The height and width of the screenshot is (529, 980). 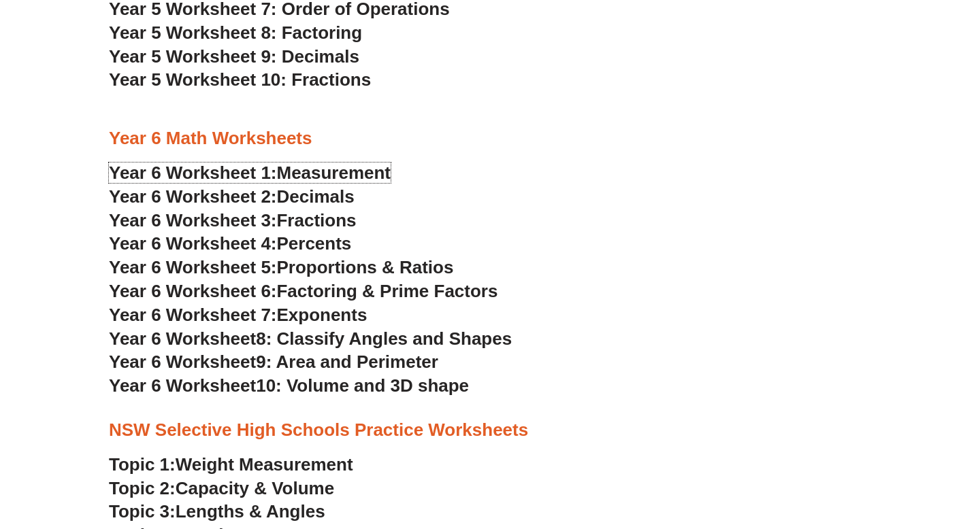 What do you see at coordinates (347, 362) in the screenshot?
I see `span: 9: Area and Perimeter` at bounding box center [347, 362].